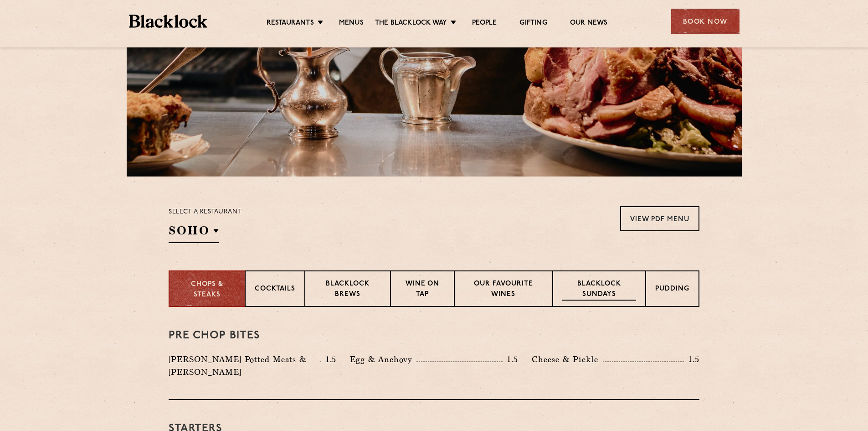  Describe the element at coordinates (207, 289) in the screenshot. I see `p: Chops & Steaks` at that location.